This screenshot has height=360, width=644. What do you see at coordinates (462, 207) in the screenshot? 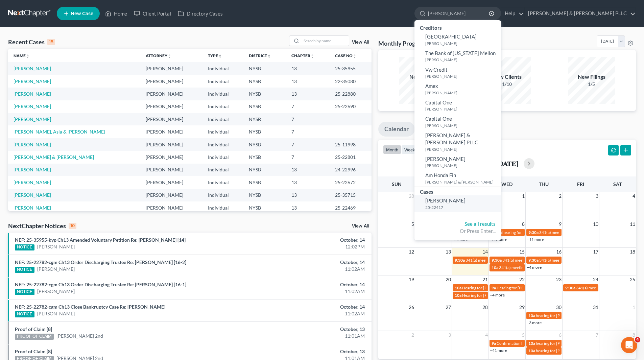
I see `small: 25-22417` at bounding box center [462, 207].